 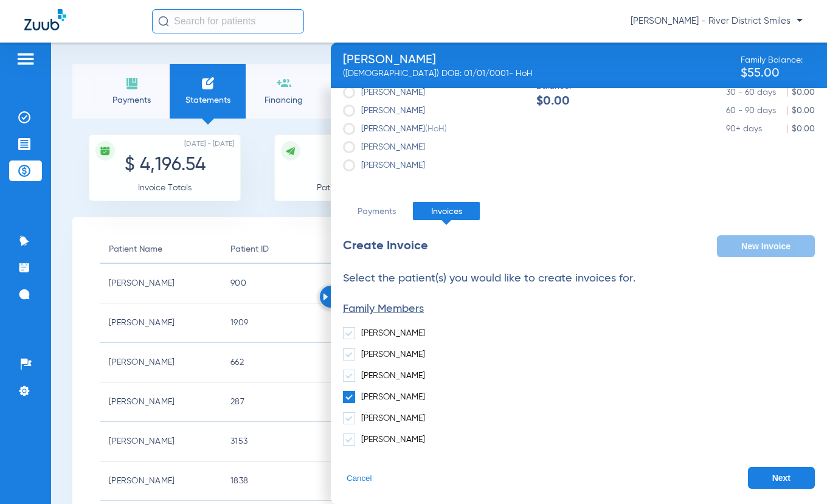 What do you see at coordinates (165, 165) in the screenshot?
I see `span: $ 4,196.54` at bounding box center [165, 165].